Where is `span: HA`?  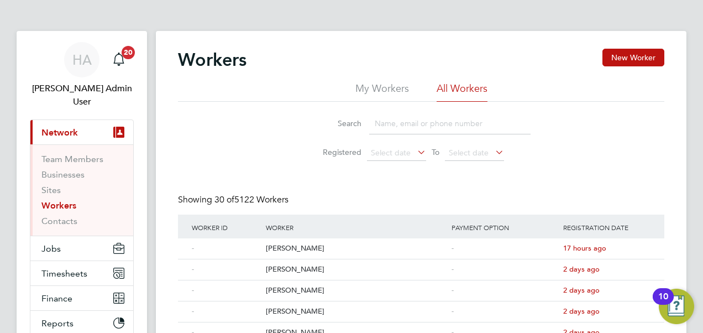
span: HA is located at coordinates (82, 60).